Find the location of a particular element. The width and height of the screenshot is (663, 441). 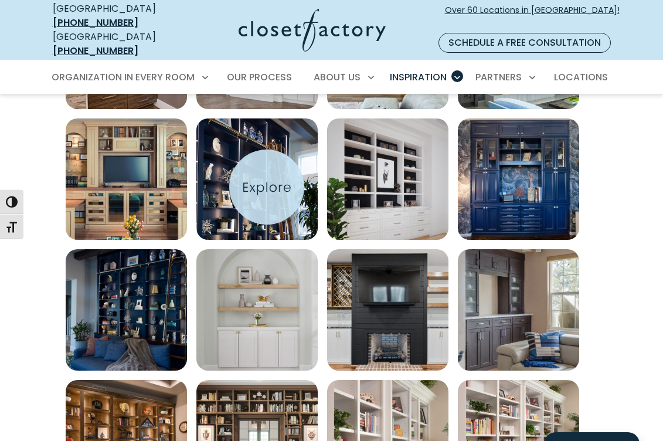

img: Dark wood built-in cabinetry with upper and lower storage is located at coordinates (518, 309).